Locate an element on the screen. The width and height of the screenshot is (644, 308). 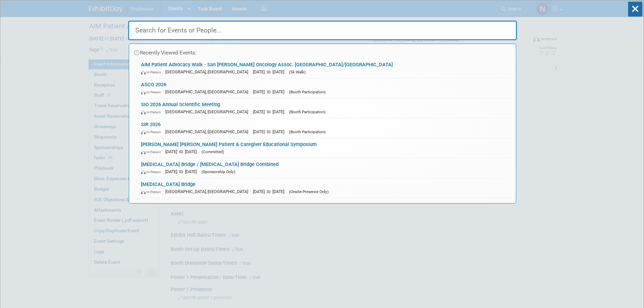
input: Search for Events or People... is located at coordinates (323, 30).